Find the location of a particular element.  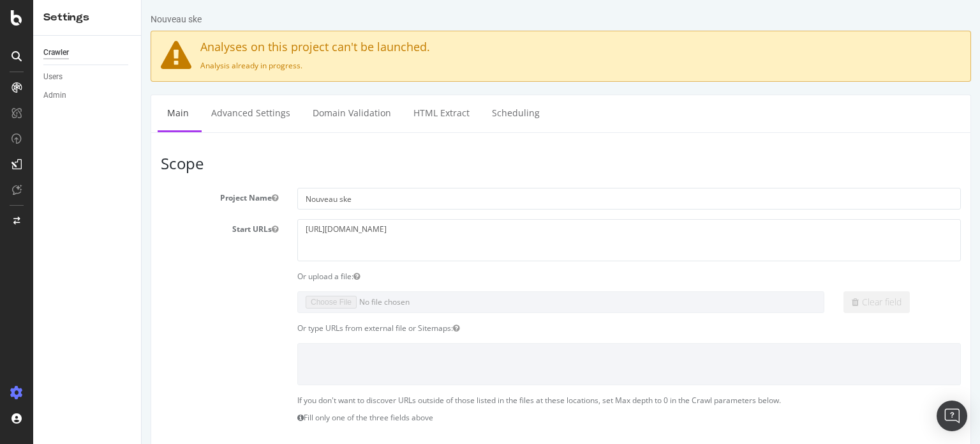

h4: Analyses on this project can't be launched. is located at coordinates (419, 47).